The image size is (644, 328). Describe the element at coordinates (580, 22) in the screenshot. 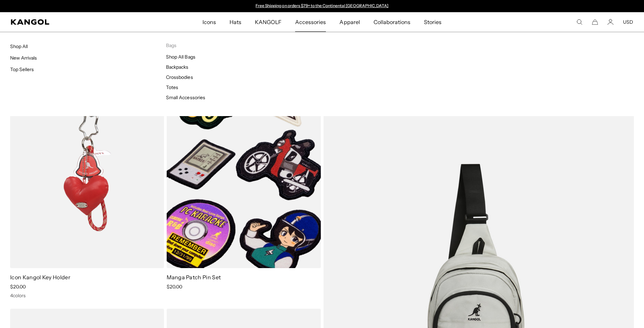

I see `summary: Search here` at that location.